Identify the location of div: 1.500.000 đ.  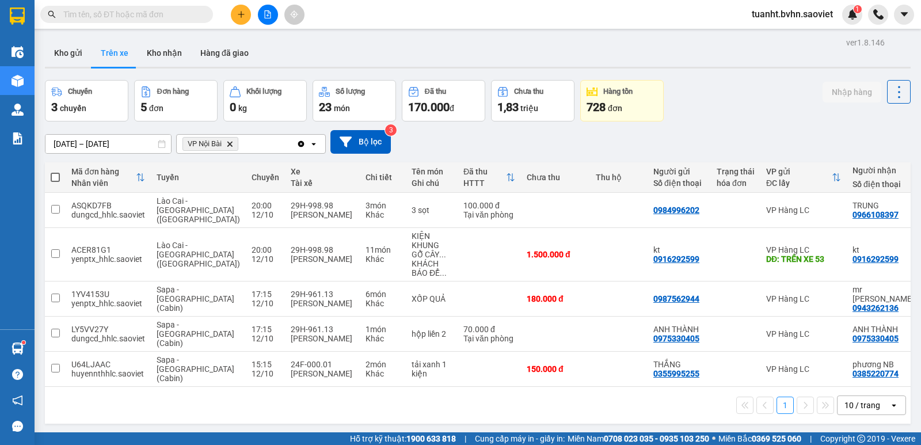
(555, 254).